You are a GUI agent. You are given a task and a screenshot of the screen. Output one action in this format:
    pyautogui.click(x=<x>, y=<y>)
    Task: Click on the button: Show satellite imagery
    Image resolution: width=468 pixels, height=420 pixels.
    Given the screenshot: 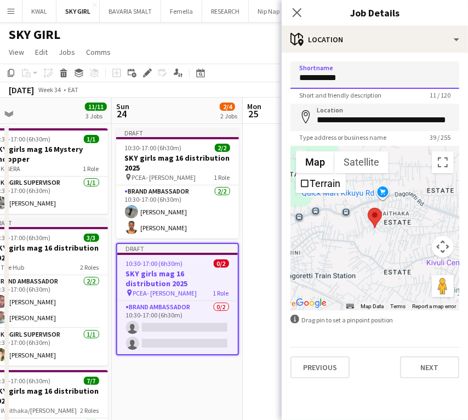 What is the action you would take?
    pyautogui.click(x=361, y=162)
    